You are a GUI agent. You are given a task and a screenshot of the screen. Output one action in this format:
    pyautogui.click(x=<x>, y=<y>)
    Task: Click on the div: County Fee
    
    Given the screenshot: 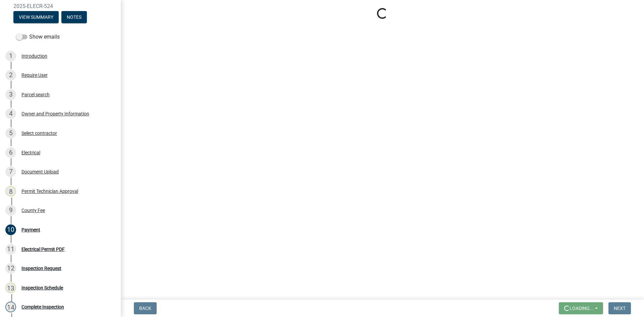 What is the action you would take?
    pyautogui.click(x=33, y=210)
    